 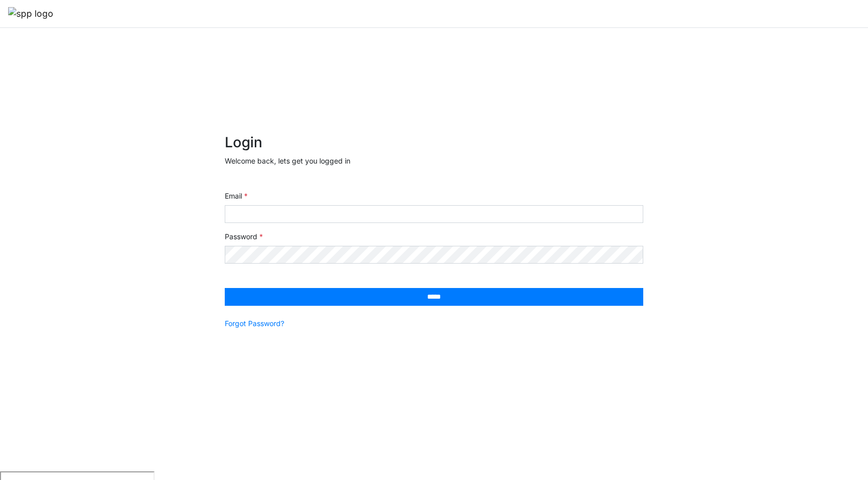 What do you see at coordinates (434, 160) in the screenshot?
I see `p: Welcome back, lets get you logged in` at bounding box center [434, 160].